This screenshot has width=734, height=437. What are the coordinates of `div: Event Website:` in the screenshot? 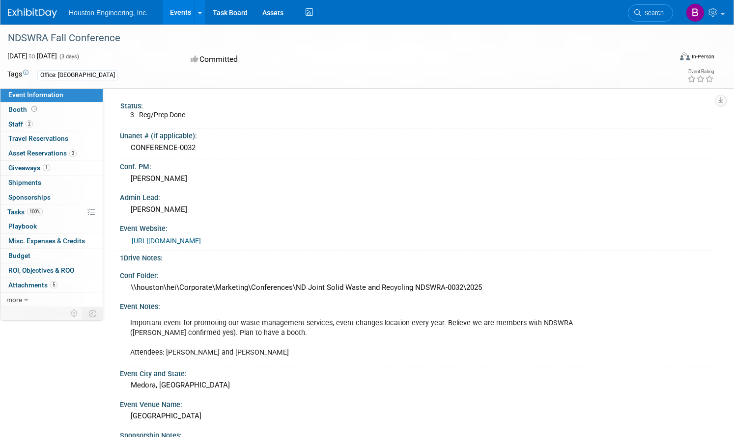 It's located at (417, 227).